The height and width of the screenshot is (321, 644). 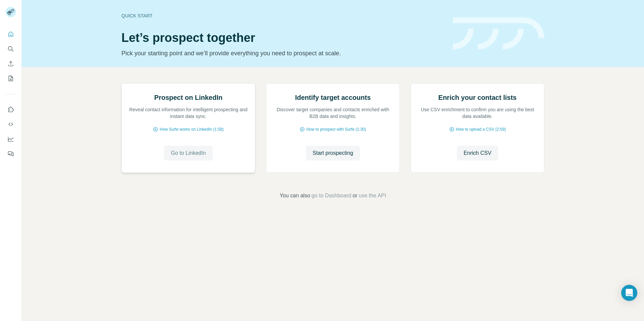 What do you see at coordinates (333, 113) in the screenshot?
I see `p: Discover target companies and contacts enriched with B2B data and insights.` at bounding box center [333, 113].